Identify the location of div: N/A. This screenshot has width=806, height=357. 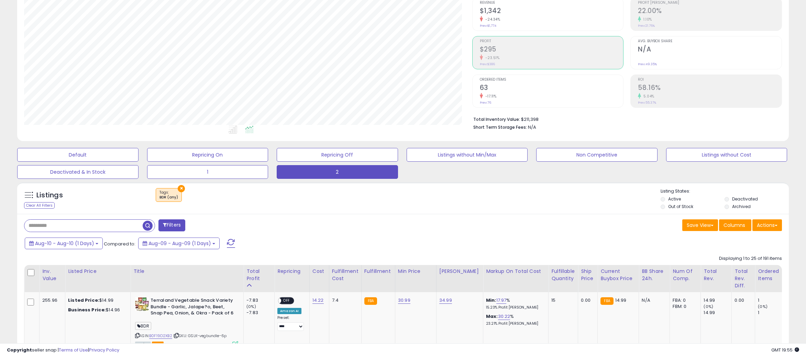
(653, 301).